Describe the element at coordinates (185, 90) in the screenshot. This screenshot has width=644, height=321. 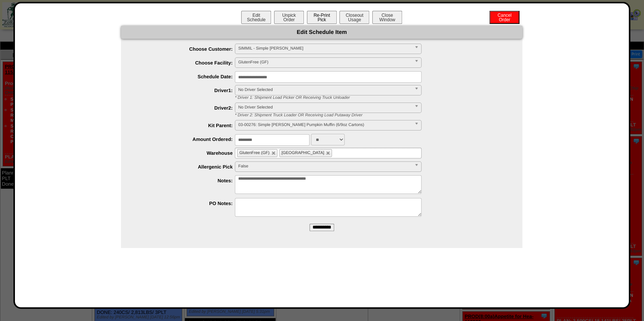
I see `label: Driver1:` at that location.